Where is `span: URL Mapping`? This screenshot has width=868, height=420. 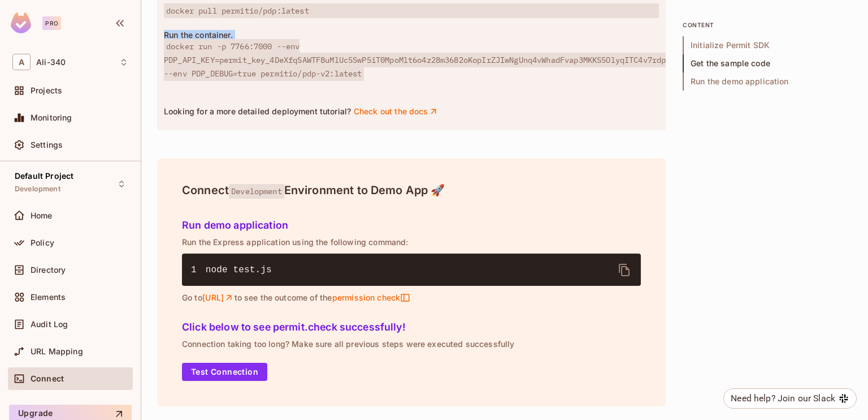
span: URL Mapping is located at coordinates (57, 351).